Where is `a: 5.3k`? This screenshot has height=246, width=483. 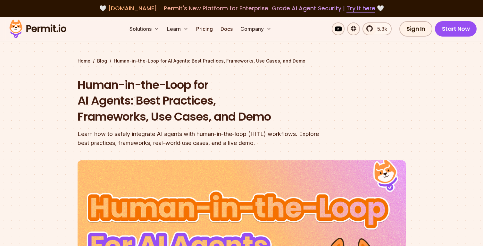 a: 5.3k is located at coordinates (377, 29).